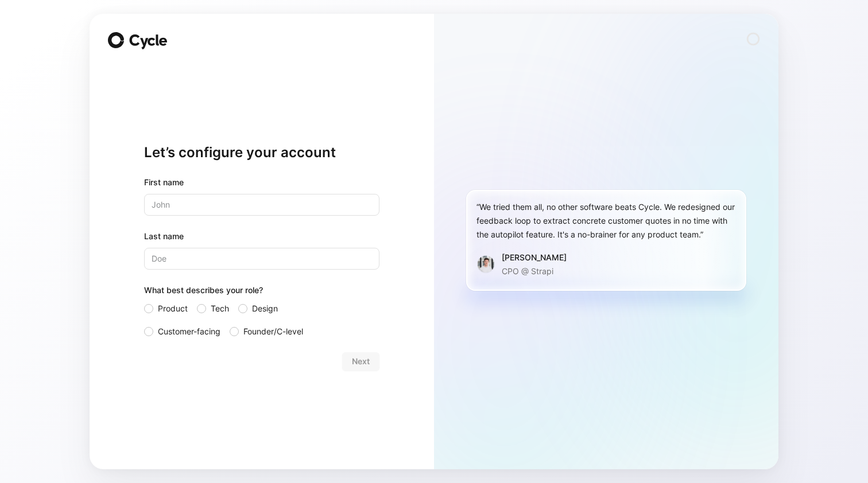 The image size is (868, 483). Describe the element at coordinates (262, 183) in the screenshot. I see `div: First name` at that location.